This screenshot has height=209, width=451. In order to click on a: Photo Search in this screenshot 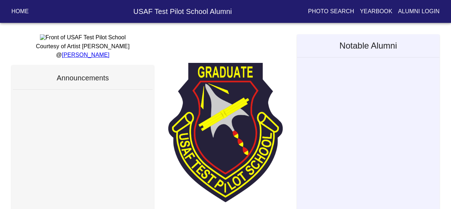, I will do `click(331, 11)`.